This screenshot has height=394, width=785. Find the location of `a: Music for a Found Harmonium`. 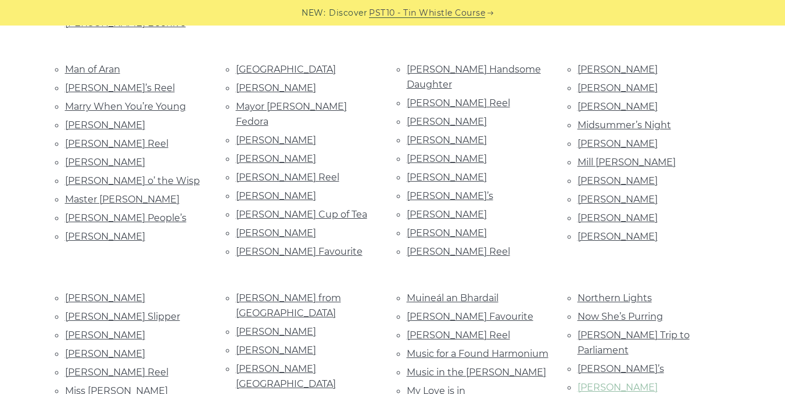

a: Music for a Found Harmonium is located at coordinates (477, 354).